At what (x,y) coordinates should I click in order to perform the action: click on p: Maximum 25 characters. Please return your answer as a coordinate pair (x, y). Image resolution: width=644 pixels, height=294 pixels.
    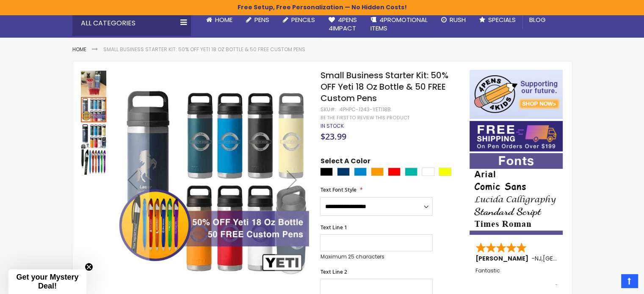
    Looking at the image, I should click on (377, 257).